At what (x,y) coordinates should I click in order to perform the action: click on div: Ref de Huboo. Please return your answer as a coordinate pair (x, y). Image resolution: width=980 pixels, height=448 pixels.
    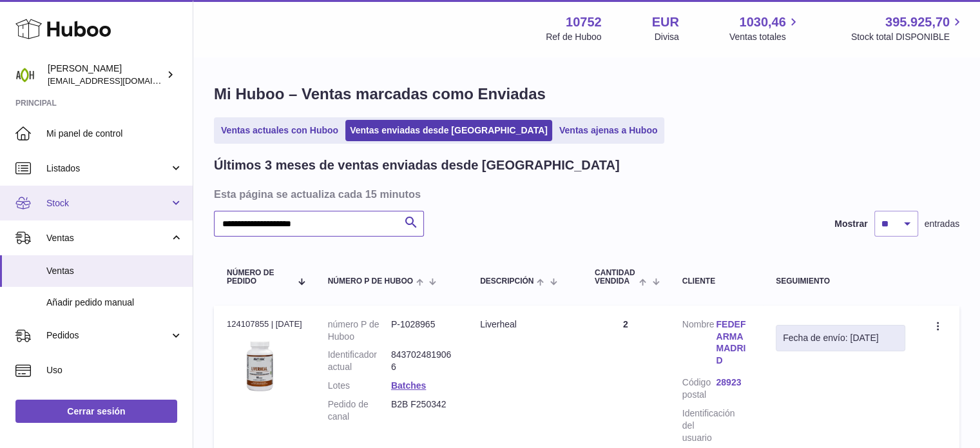
    Looking at the image, I should click on (573, 37).